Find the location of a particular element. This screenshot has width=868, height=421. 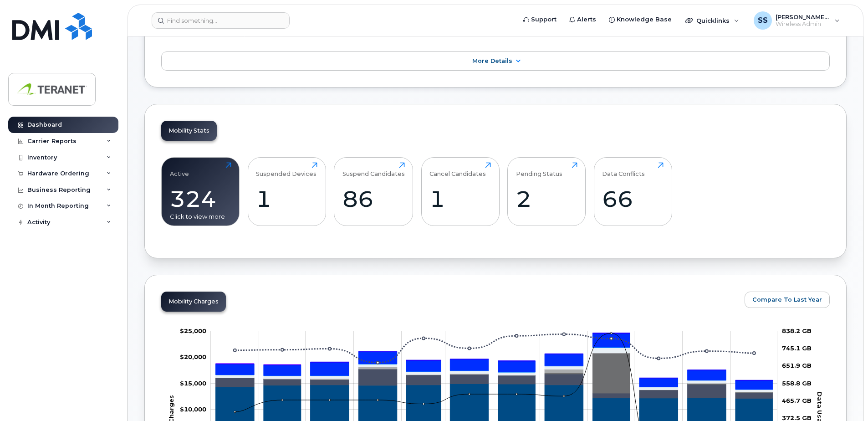

div: 86 is located at coordinates (373, 198).